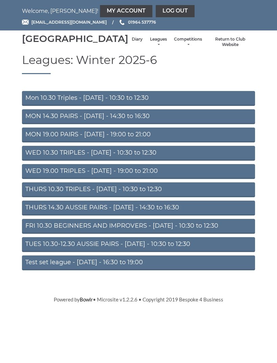 This screenshot has width=277, height=363. Describe the element at coordinates (158, 42) in the screenshot. I see `a: Leagues` at that location.